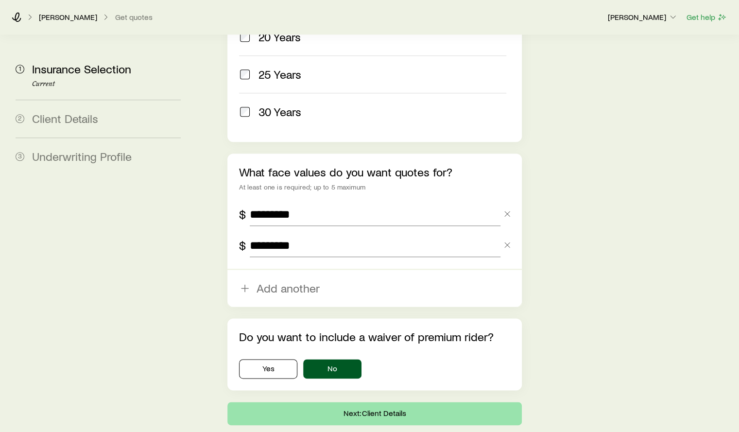 Image resolution: width=739 pixels, height=432 pixels. Describe the element at coordinates (65, 118) in the screenshot. I see `span: Client Details` at that location.